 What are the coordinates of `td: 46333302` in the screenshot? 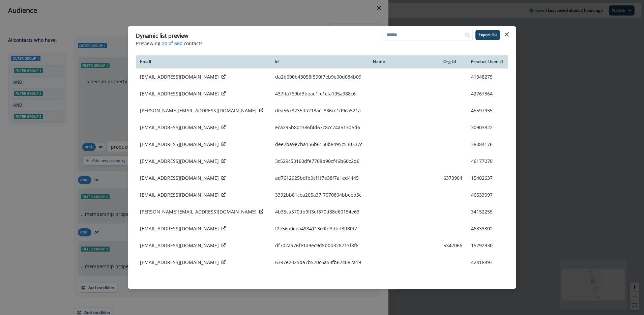 It's located at (488, 228).